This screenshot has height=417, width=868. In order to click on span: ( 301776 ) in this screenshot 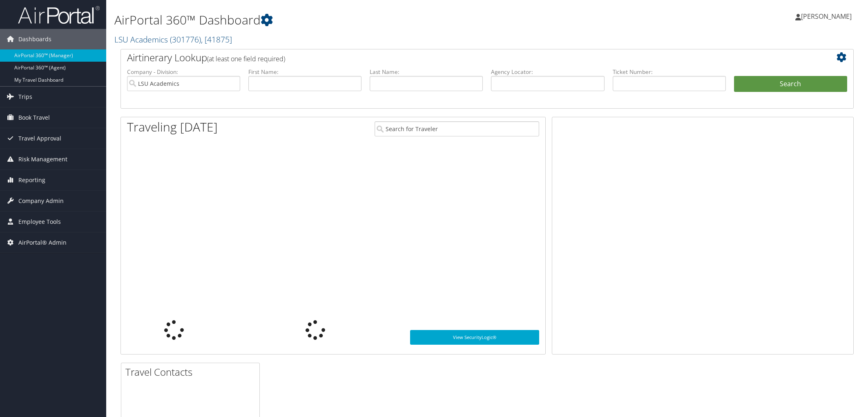, I will do `click(185, 39)`.